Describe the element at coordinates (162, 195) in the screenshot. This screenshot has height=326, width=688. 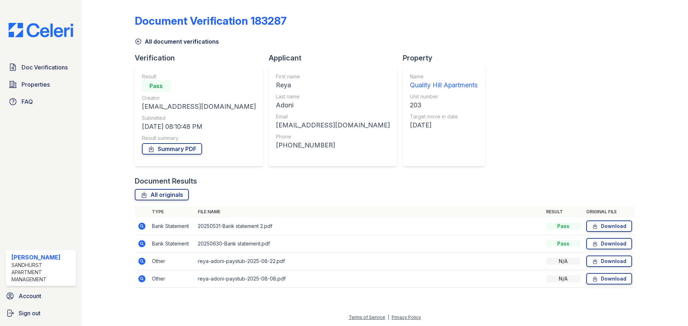
I see `a: All originals` at that location.